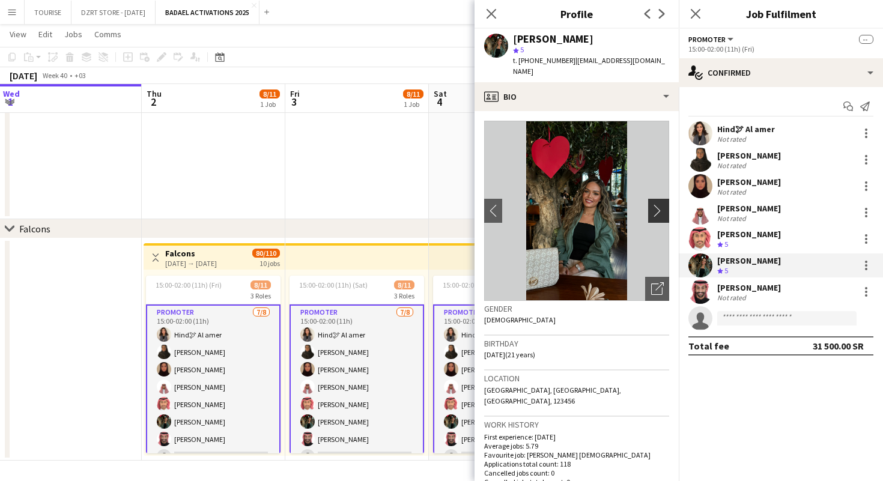 The width and height of the screenshot is (883, 481). What do you see at coordinates (73, 34) in the screenshot?
I see `a: Jobs` at bounding box center [73, 34].